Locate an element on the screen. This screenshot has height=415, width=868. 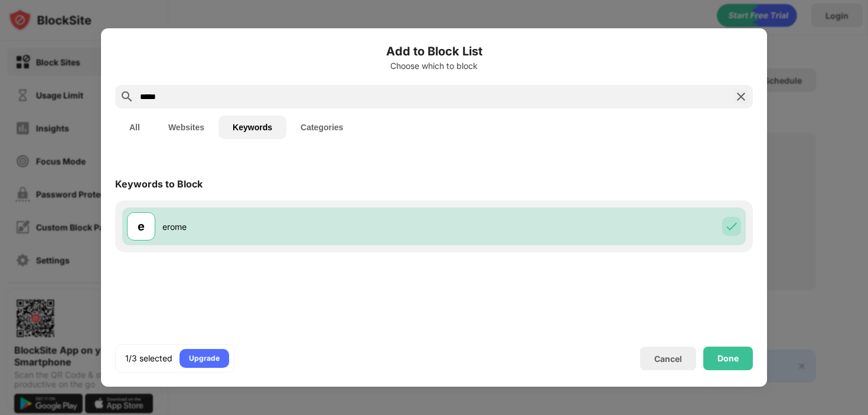
div: Cancel is located at coordinates (668, 359).